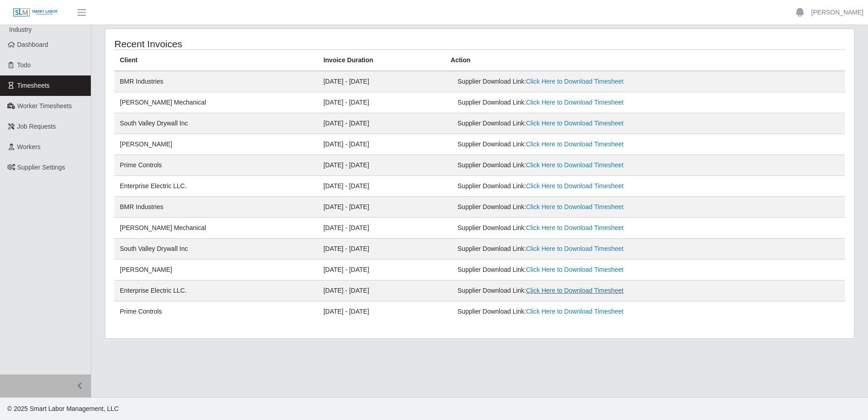 Image resolution: width=868 pixels, height=420 pixels. I want to click on th: Action, so click(645, 60).